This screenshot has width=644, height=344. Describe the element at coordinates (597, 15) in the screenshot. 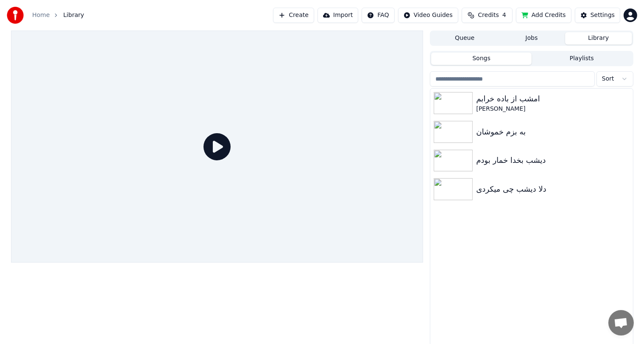

I see `button: Settings` at that location.